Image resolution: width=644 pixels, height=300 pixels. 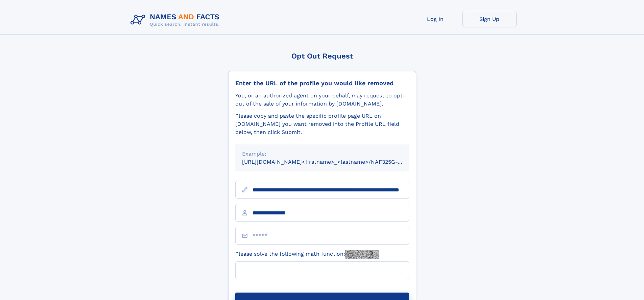 What do you see at coordinates (322, 100) in the screenshot?
I see `div: You, or an authorized agent on your behalf, may request to opt-out of the sale of your informatio...` at bounding box center [322, 100].